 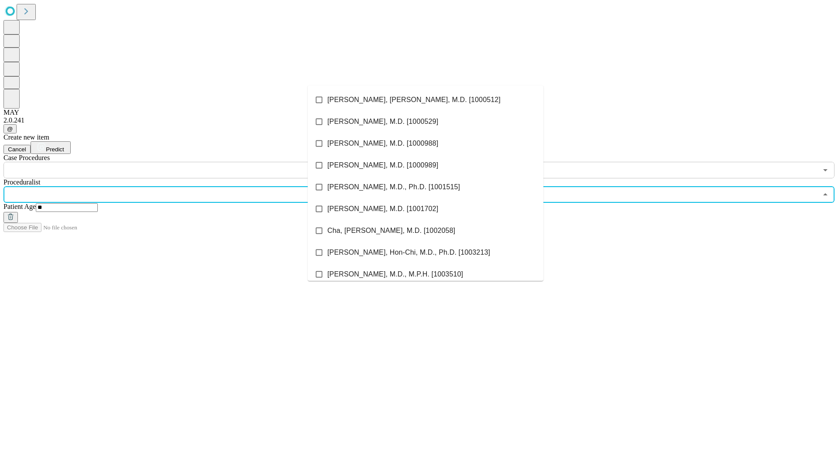 I want to click on div: 2.0.241, so click(x=419, y=120).